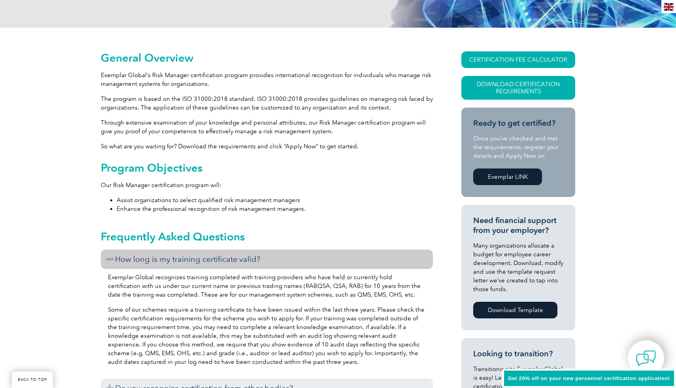 The width and height of the screenshot is (676, 388). I want to click on h2: Frequently Asked Questions, so click(267, 237).